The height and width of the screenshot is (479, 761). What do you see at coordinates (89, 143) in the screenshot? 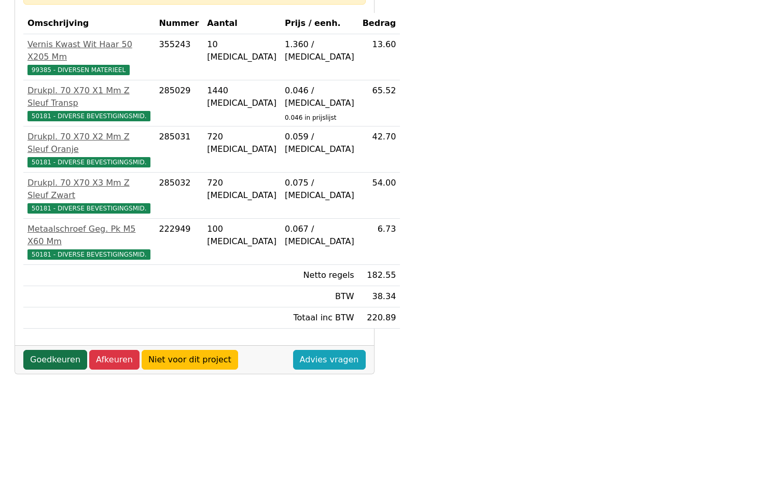
I see `div: Drukpl. 70 X70 X2 Mm Z Sleuf Oranje` at bounding box center [89, 143].